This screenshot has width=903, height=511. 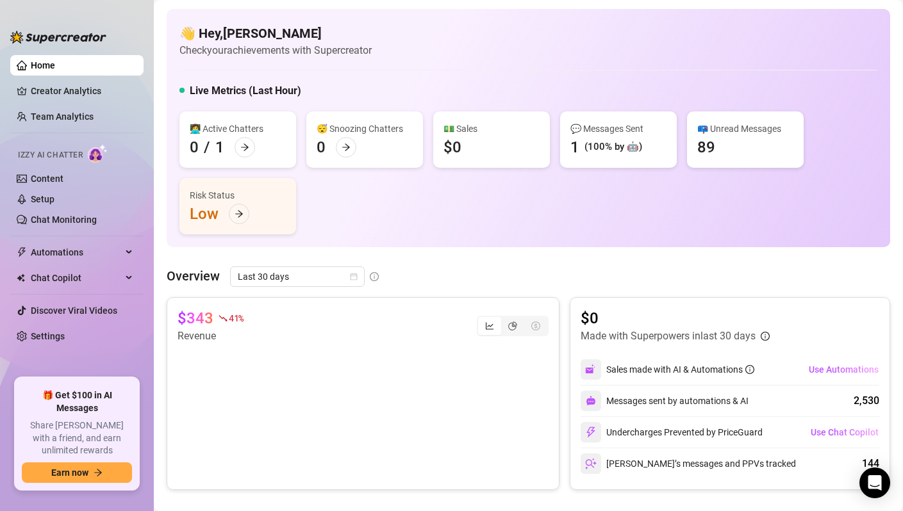 What do you see at coordinates (618, 129) in the screenshot?
I see `div: 💬 Messages Sent` at bounding box center [618, 129].